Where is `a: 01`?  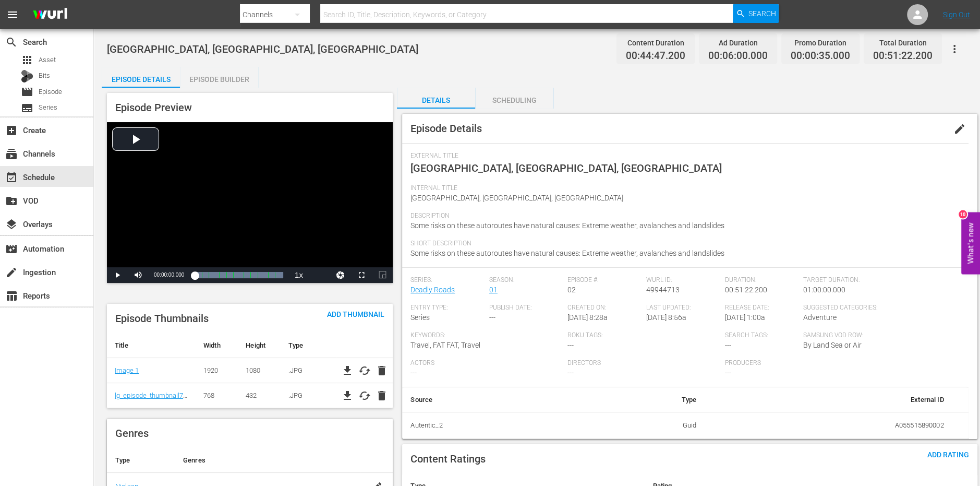 a: 01 is located at coordinates (493, 290).